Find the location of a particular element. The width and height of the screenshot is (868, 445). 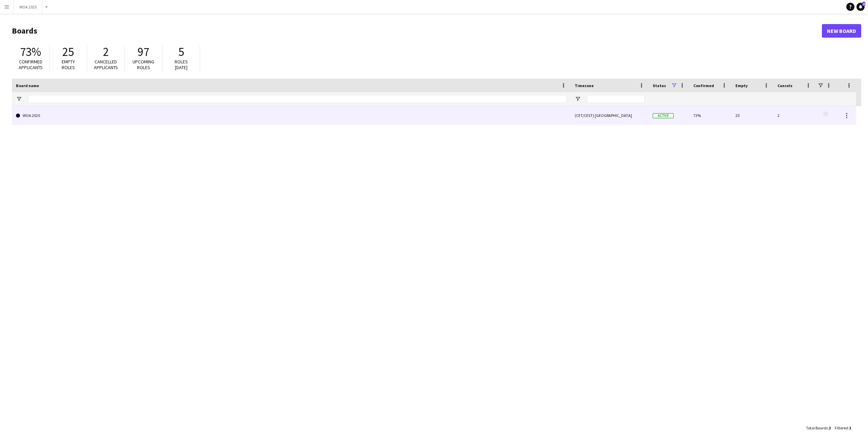

span: Timezone is located at coordinates (584, 85).